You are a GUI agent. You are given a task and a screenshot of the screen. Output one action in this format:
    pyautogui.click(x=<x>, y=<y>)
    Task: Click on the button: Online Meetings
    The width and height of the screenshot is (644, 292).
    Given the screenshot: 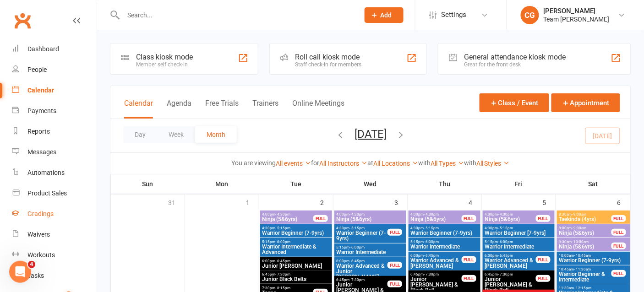 What is the action you would take?
    pyautogui.click(x=319, y=108)
    